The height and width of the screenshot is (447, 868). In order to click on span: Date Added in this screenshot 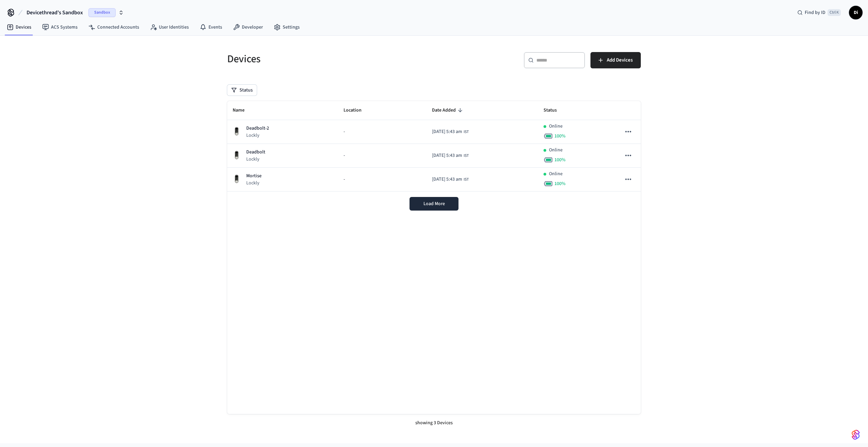, I will do `click(448, 110)`.